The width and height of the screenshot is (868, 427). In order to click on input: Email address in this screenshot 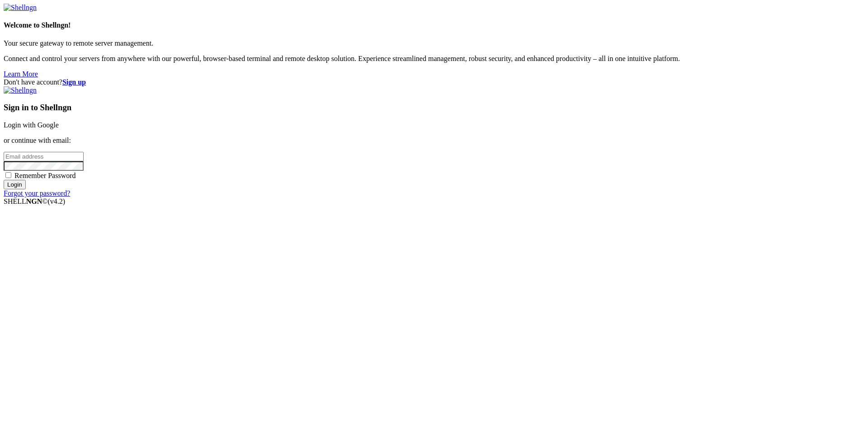, I will do `click(43, 156)`.